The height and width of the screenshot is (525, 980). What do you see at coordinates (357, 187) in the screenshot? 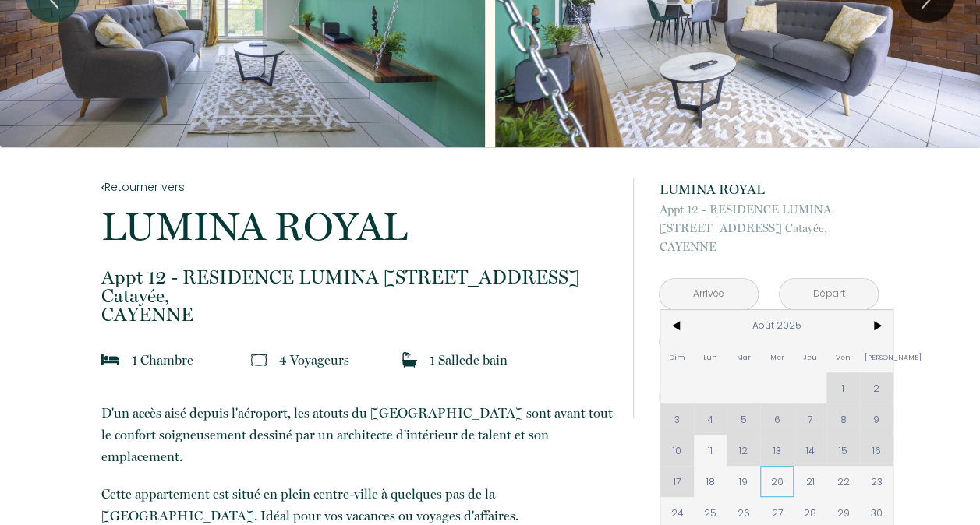
I see `a: Retourner vers` at bounding box center [357, 187].